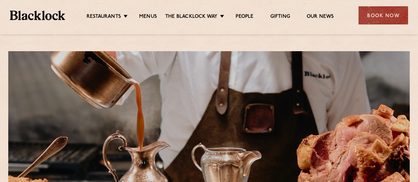  Describe the element at coordinates (320, 17) in the screenshot. I see `a: Our News` at that location.